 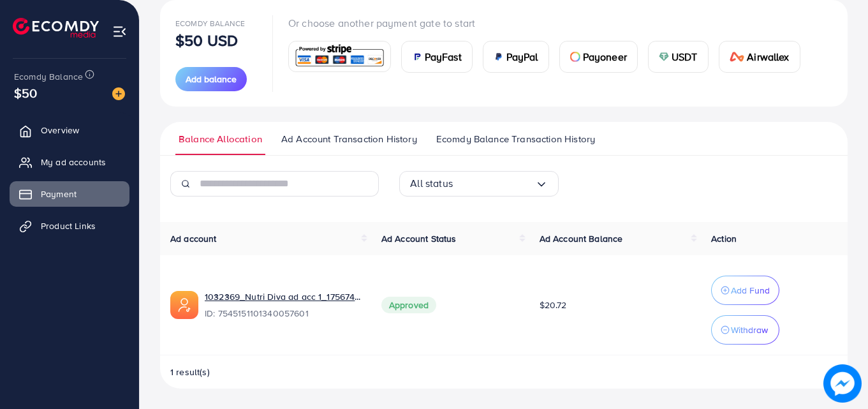 I want to click on img: ic-ads-acc.e4c84228.svg, so click(x=184, y=305).